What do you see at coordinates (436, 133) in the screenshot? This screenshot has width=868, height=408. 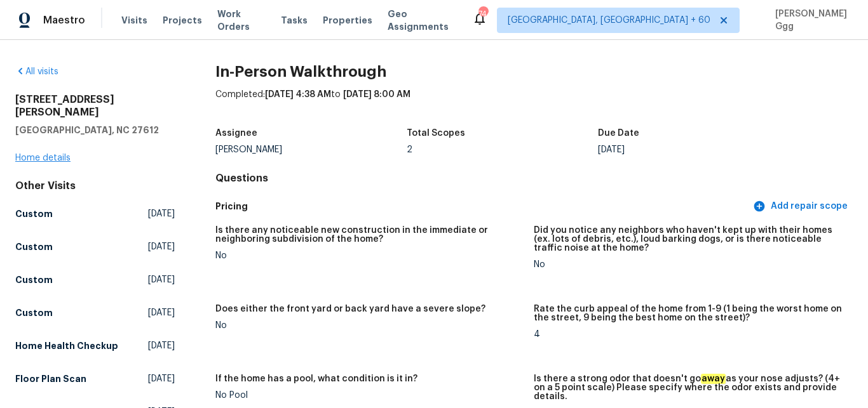 I see `h5: Total Scopes` at bounding box center [436, 133].